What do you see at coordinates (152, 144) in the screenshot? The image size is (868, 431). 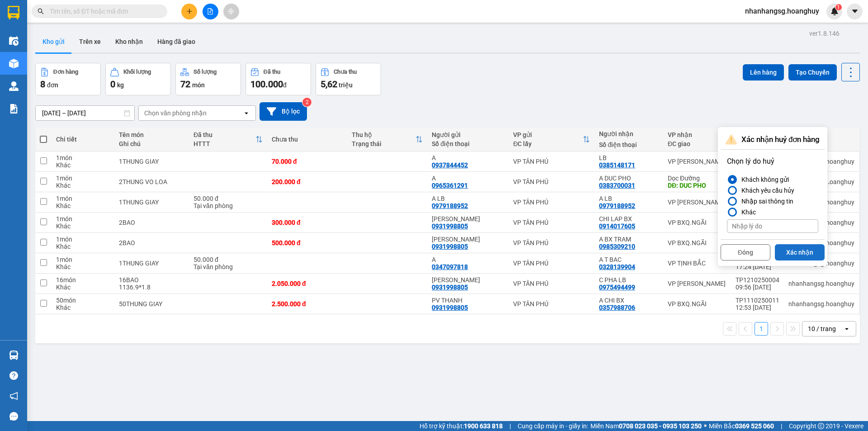 I see `div: Ghi chú` at bounding box center [152, 144].